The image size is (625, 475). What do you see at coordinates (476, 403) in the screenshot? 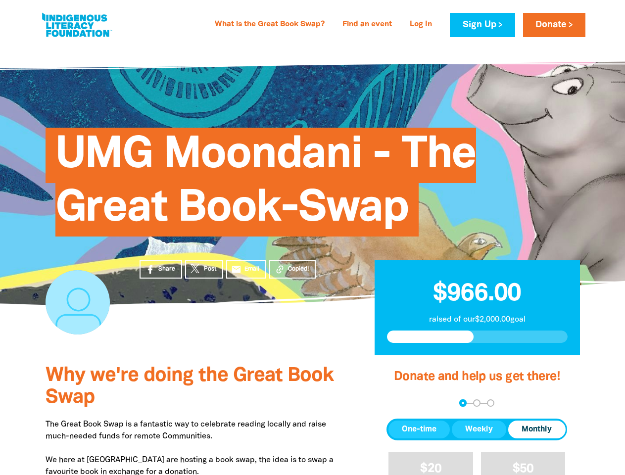
I see `button: Navigate to step 2 of 3 to enter your details` at bounding box center [476, 403].